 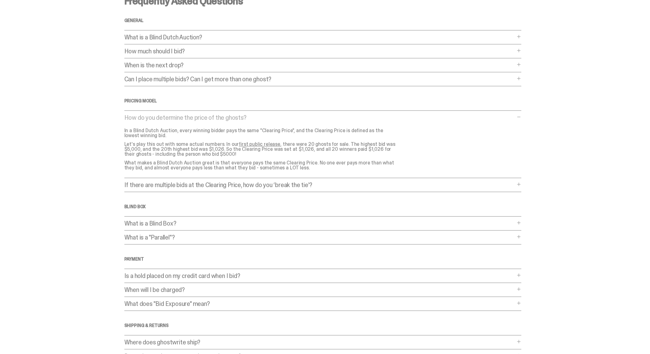 I want to click on p: What makes a Blind Dutch Auction great is that everyone pays the same Clearing Price. No one ever..., so click(x=261, y=165).